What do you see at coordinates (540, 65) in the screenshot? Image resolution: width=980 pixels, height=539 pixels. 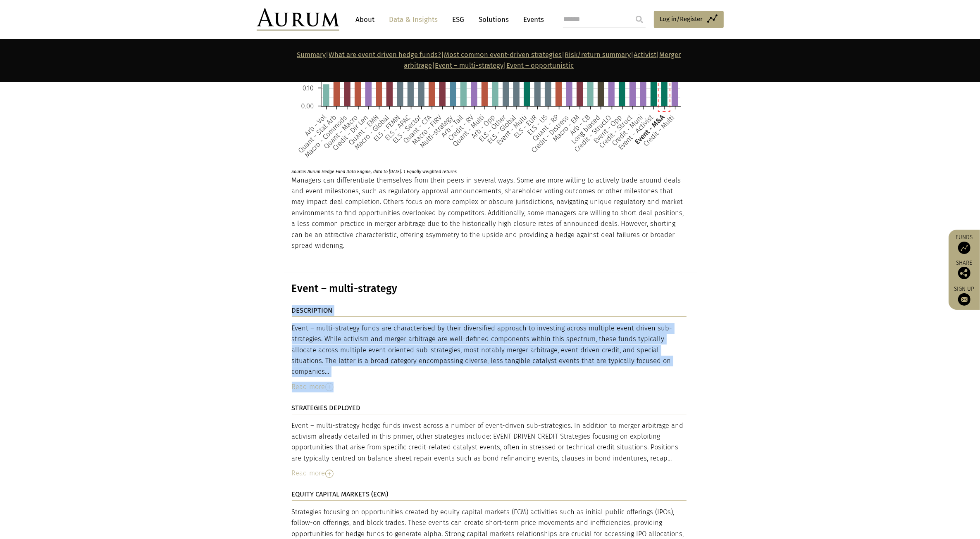 I see `a: Event – opportunistic` at bounding box center [540, 65].